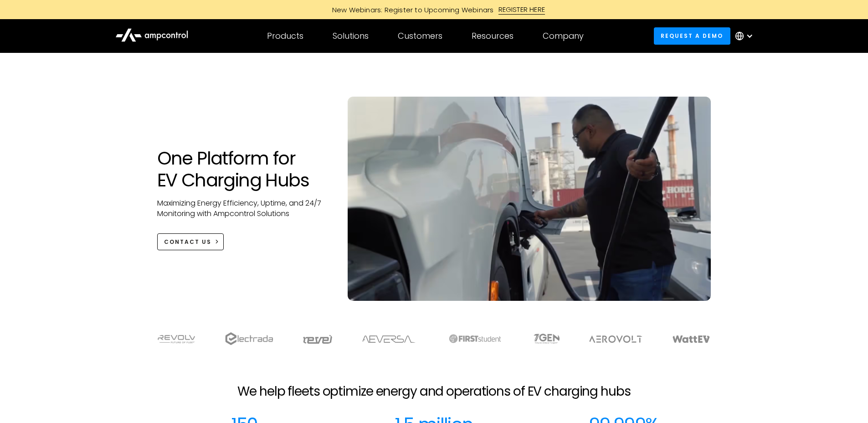  I want to click on div: Customers, so click(420, 36).